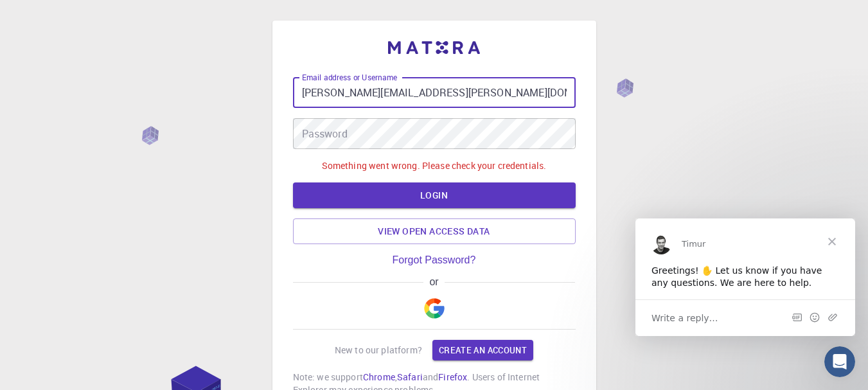  What do you see at coordinates (110, 58) in the screenshot?
I see `div: Greetings! ✋ Let us know if you have any questions. We are here to help.` at bounding box center [110, 58].